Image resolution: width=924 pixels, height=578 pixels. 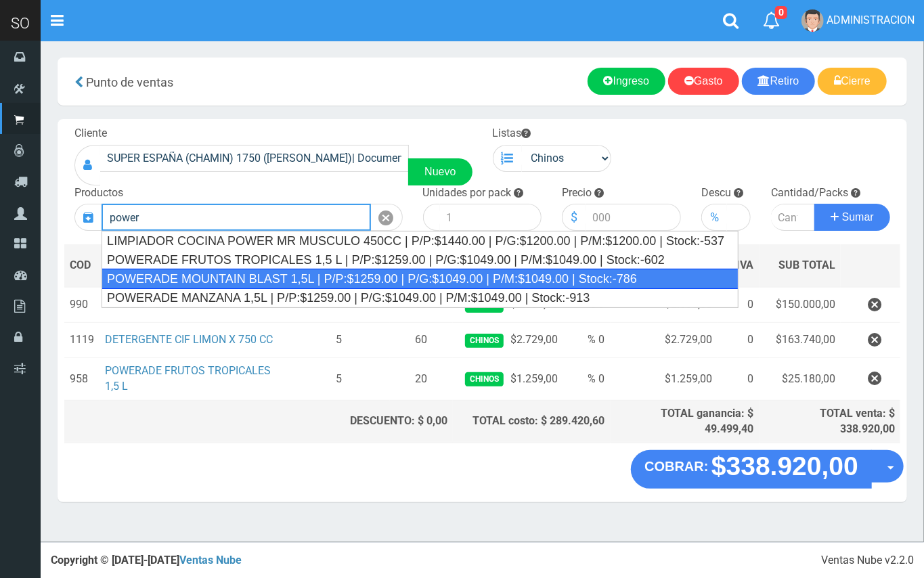 I want to click on span: IVA, so click(x=746, y=264).